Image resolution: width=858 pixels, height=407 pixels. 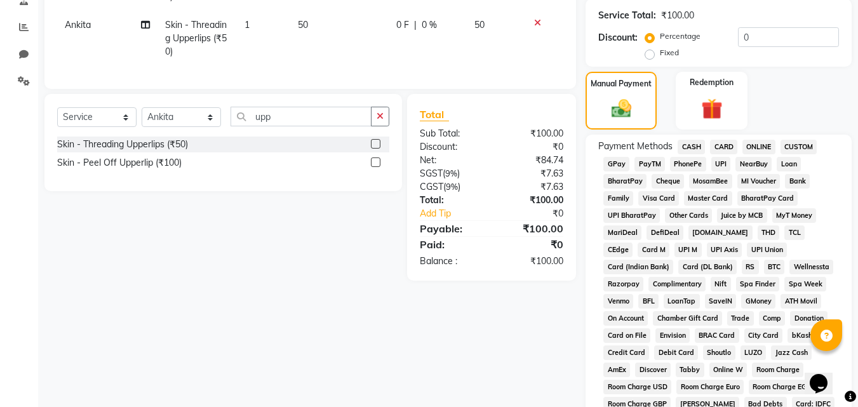 What do you see at coordinates (708, 198) in the screenshot?
I see `span: Master Card` at bounding box center [708, 198].